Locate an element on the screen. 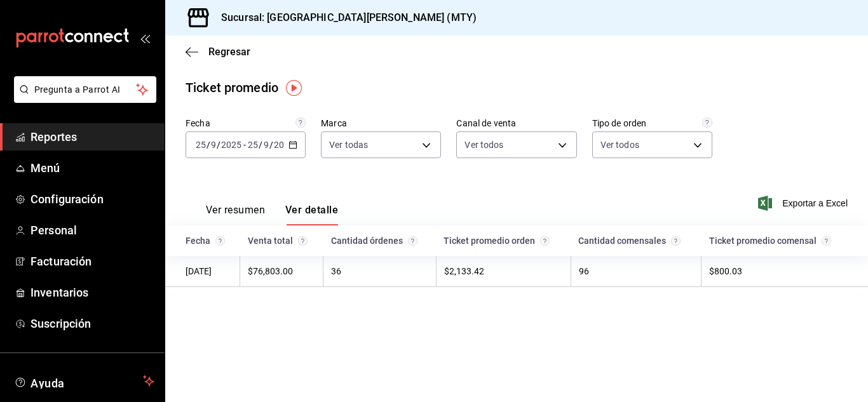 Image resolution: width=868 pixels, height=402 pixels. span: Pregunta a Parrot AI is located at coordinates (85, 90).